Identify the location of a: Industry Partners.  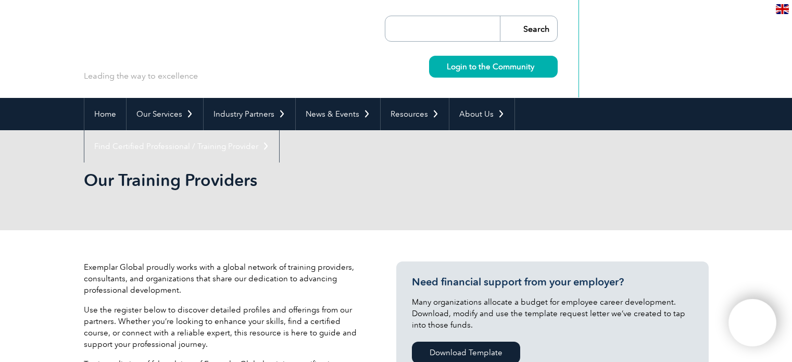
(249, 114).